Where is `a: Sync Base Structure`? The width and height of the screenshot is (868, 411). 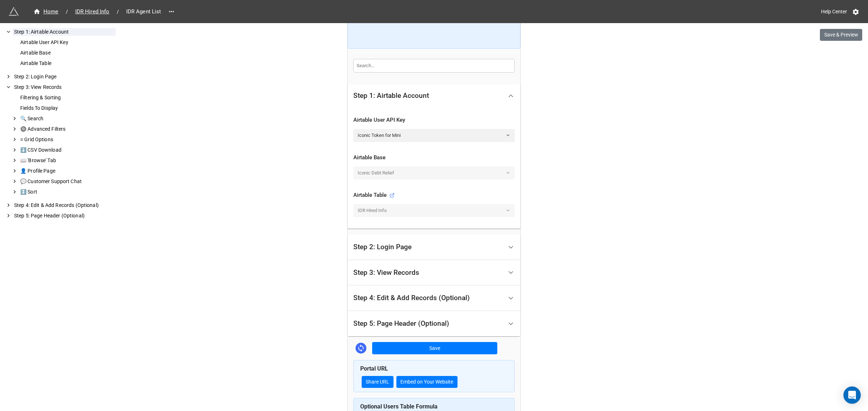 a: Sync Base Structure is located at coordinates (361, 348).